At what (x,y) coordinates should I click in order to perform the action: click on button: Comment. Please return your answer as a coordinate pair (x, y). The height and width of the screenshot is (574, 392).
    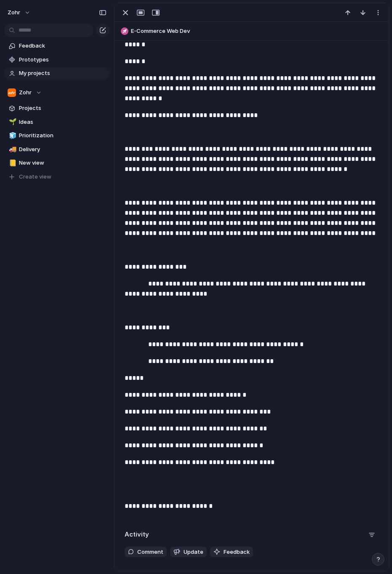
    Looking at the image, I should click on (146, 552).